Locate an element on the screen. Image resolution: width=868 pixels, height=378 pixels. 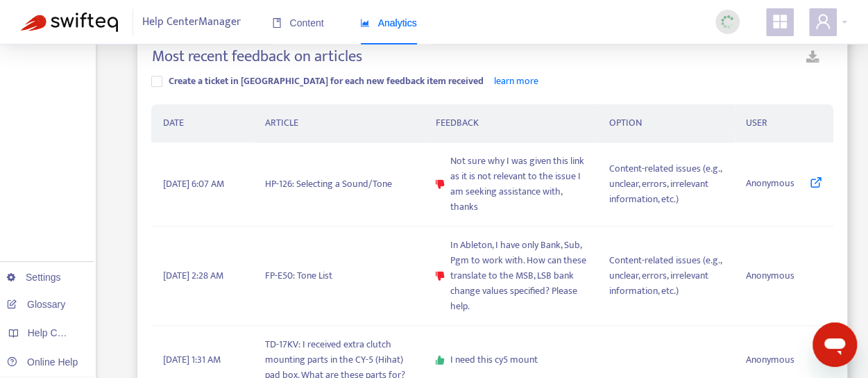
span: user is located at coordinates (823, 21).